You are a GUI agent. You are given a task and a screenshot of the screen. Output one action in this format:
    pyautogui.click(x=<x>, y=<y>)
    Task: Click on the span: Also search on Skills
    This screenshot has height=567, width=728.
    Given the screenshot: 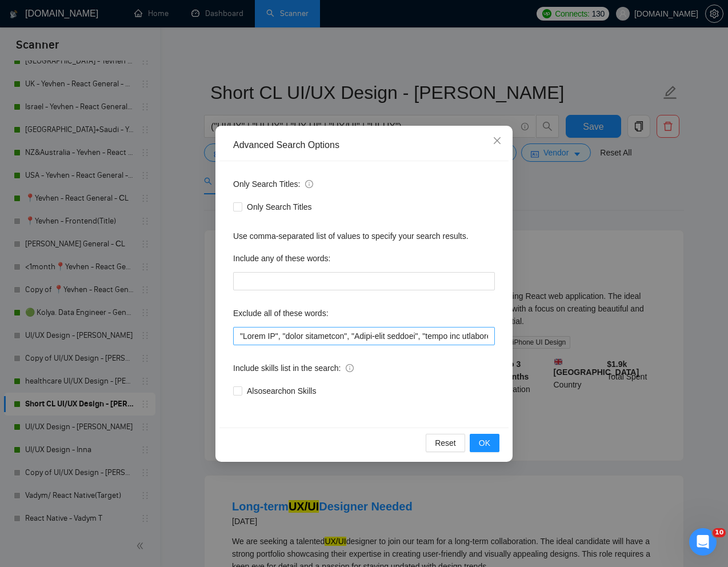 What is the action you would take?
    pyautogui.click(x=281, y=391)
    